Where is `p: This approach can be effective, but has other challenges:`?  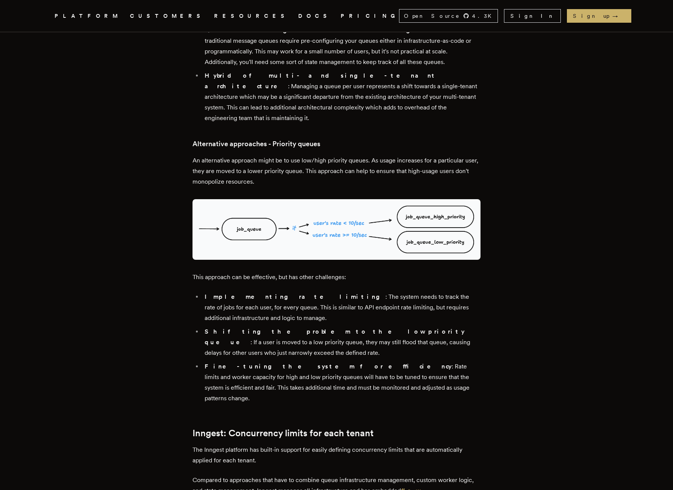
p: This approach can be effective, but has other challenges: is located at coordinates (337, 277).